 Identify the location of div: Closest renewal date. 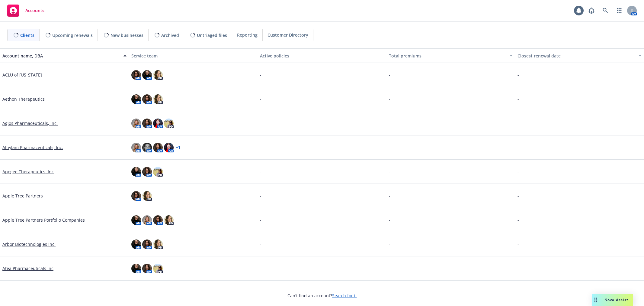
(576, 56).